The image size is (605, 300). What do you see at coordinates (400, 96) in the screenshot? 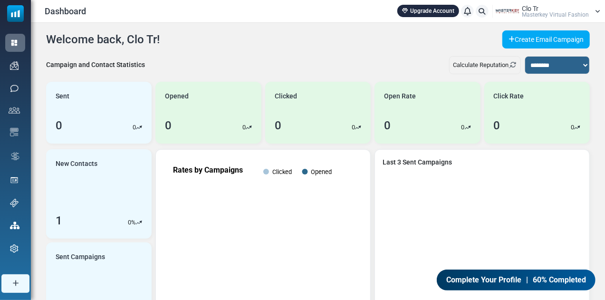
I see `span: Open Rate` at bounding box center [400, 96].